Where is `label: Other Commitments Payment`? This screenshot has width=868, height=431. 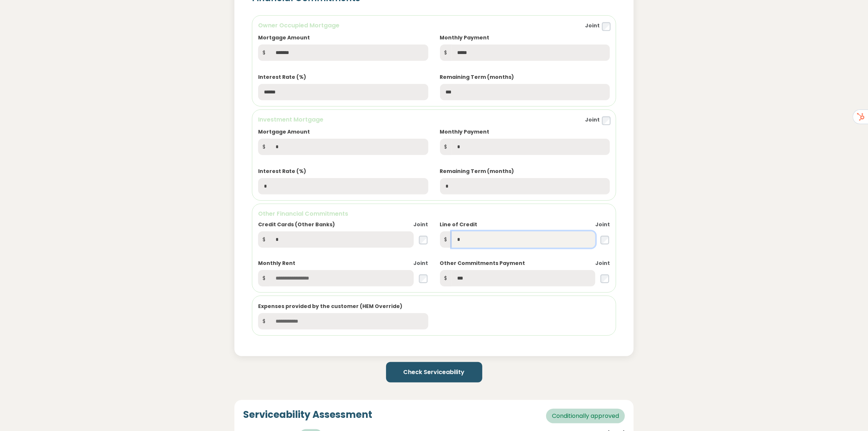 label: Other Commitments Payment is located at coordinates (483, 263).